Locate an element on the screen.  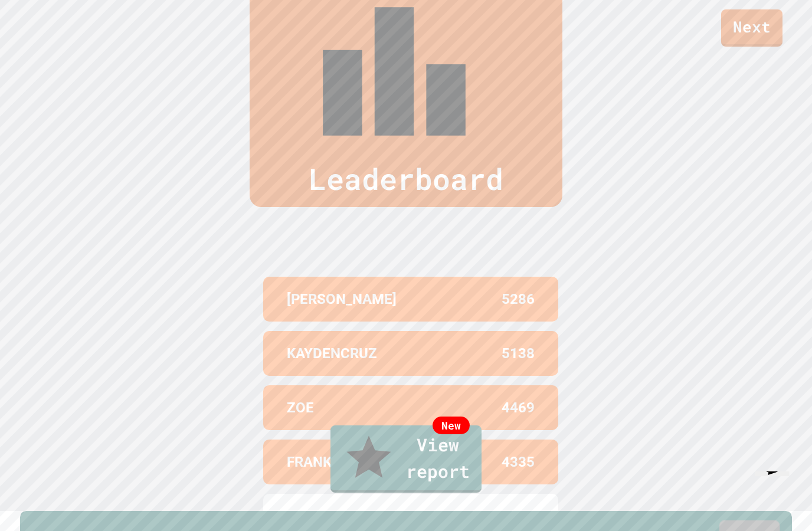
p: 5138 is located at coordinates (519, 353).